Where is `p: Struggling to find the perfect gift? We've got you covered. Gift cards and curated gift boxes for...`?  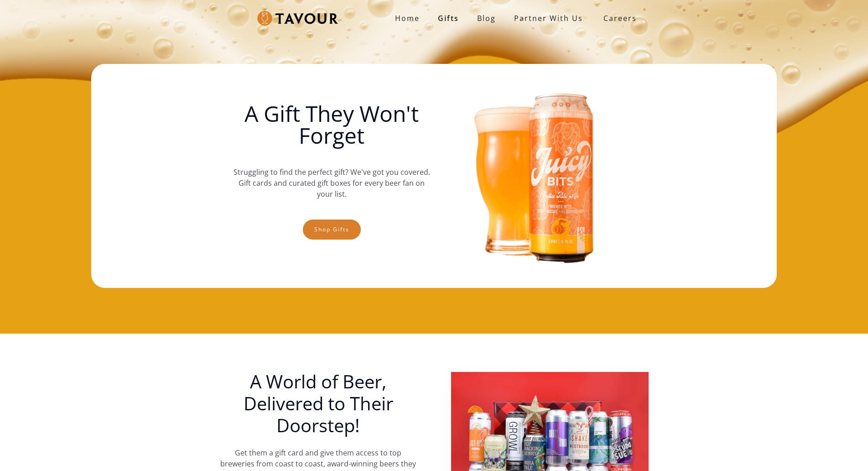
p: Struggling to find the perfect gift? We've got you covered. Gift cards and curated gift boxes for... is located at coordinates (331, 183).